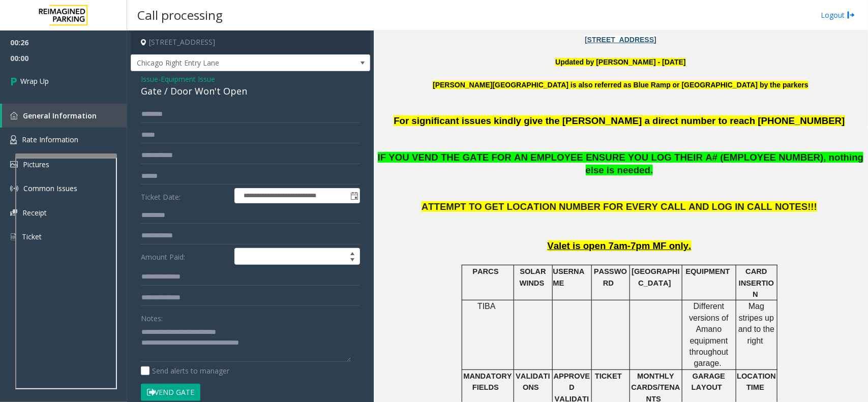 This screenshot has height=402, width=868. I want to click on span: Issue, so click(150, 79).